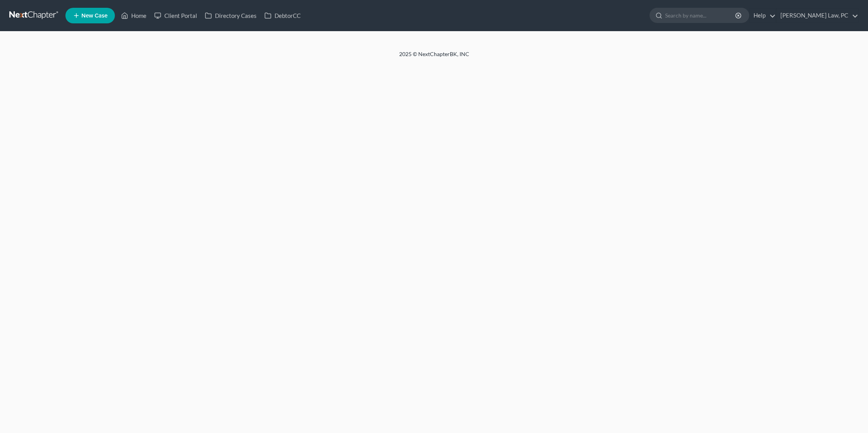  What do you see at coordinates (231, 16) in the screenshot?
I see `a: Directory Cases` at bounding box center [231, 16].